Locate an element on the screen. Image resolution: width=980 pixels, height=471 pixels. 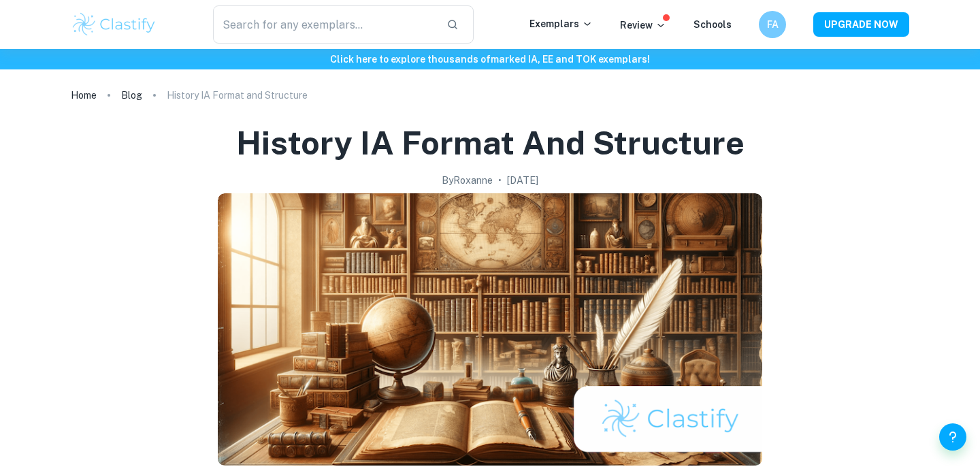
p: History IA Format and Structure is located at coordinates (237, 95).